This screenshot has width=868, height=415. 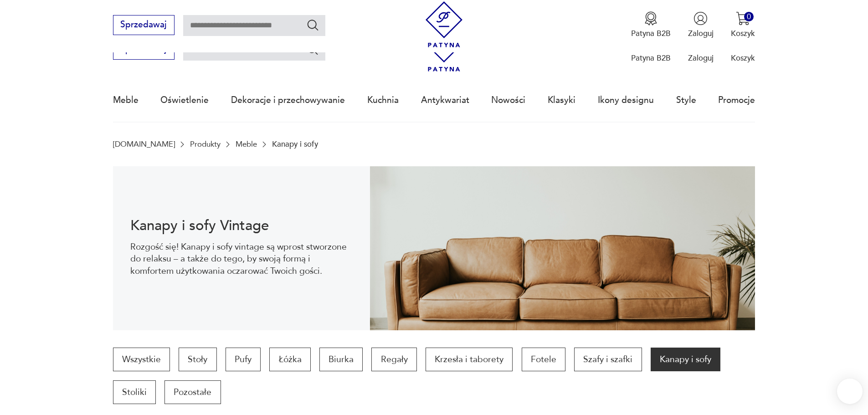 I want to click on a: Szafy i szafki, so click(x=608, y=360).